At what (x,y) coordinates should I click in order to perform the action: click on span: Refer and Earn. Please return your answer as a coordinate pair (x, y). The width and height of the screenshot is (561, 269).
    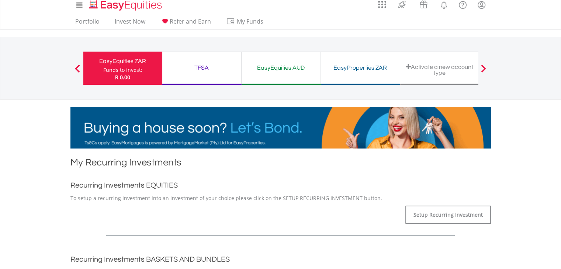
    Looking at the image, I should click on (190, 21).